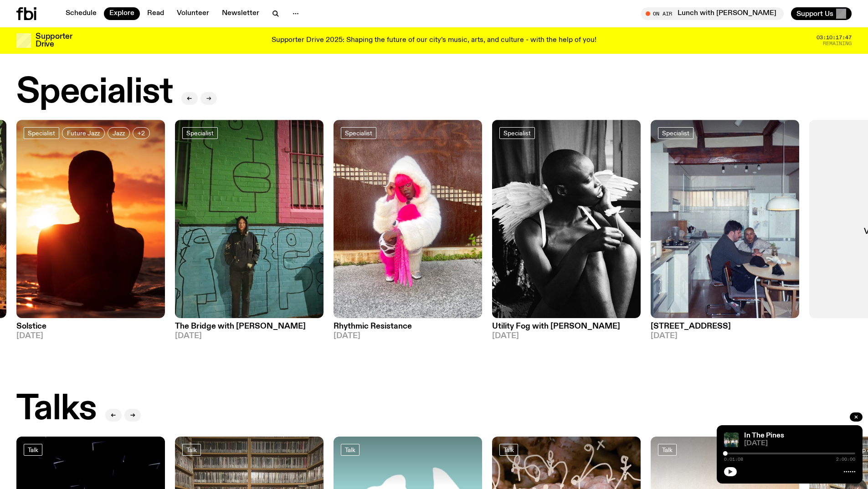 The height and width of the screenshot is (489, 868). Describe the element at coordinates (54, 41) in the screenshot. I see `h3: Supporter Drive` at that location.